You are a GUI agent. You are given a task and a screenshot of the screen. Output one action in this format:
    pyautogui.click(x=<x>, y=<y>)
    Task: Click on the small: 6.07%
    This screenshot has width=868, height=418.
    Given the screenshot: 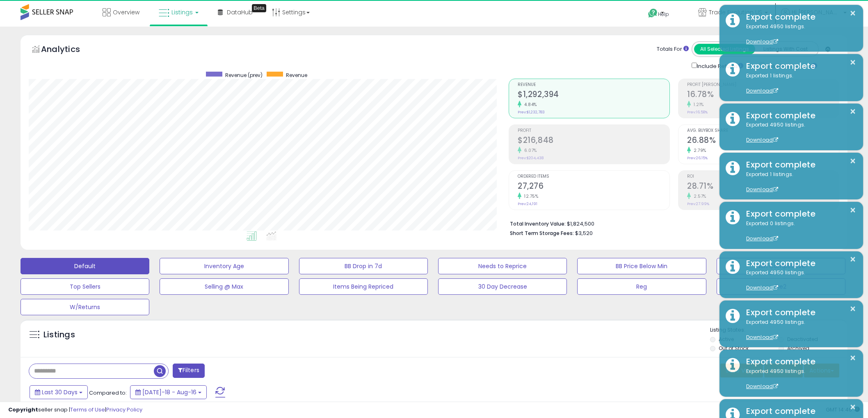 What is the action you would take?
    pyautogui.click(x=529, y=150)
    